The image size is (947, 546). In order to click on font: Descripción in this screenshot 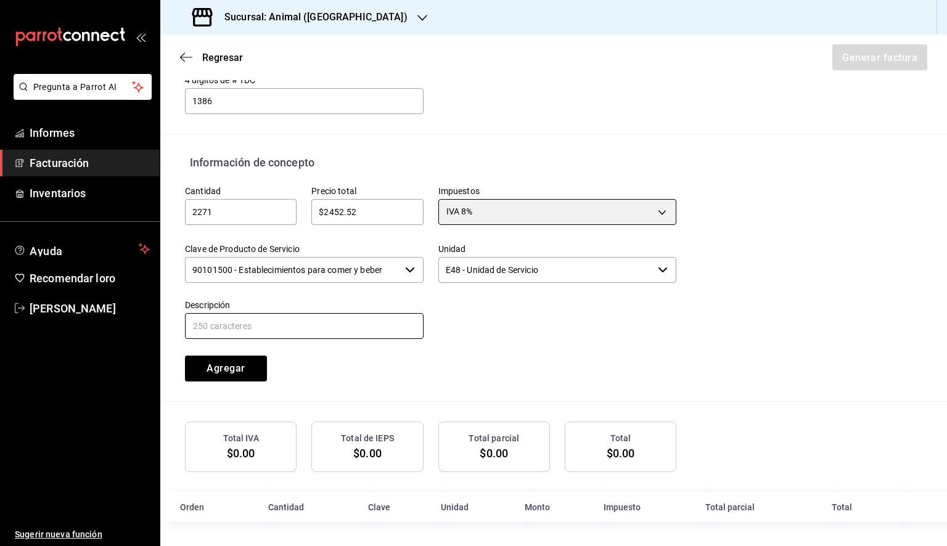, I will do `click(207, 305)`.